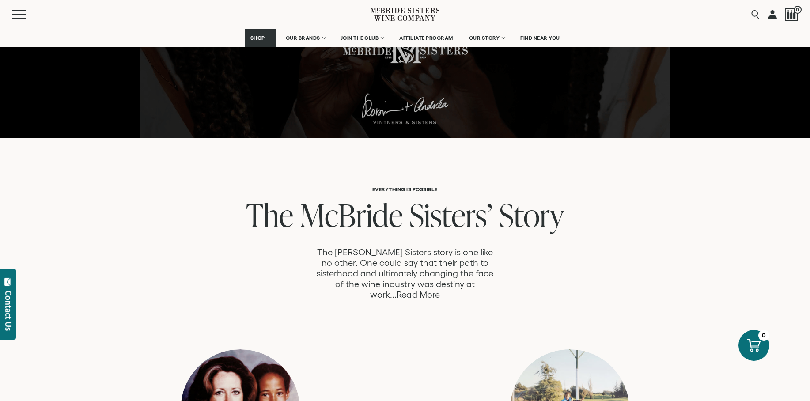  Describe the element at coordinates (531, 215) in the screenshot. I see `span: Story` at that location.